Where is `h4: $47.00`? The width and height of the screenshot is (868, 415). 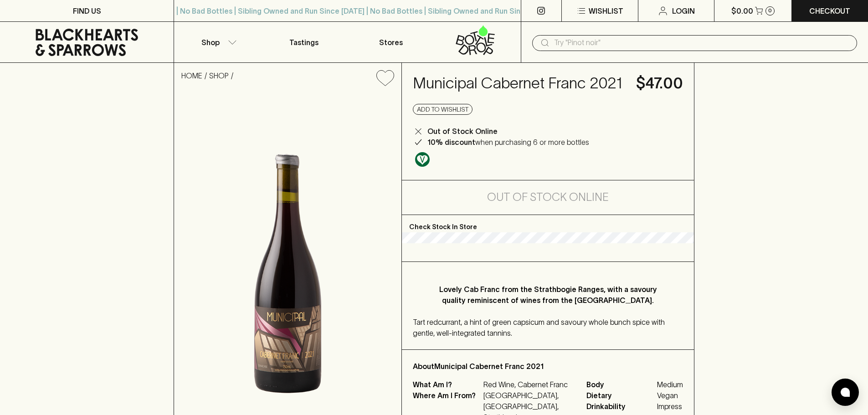 h4: $47.00 is located at coordinates (659, 84).